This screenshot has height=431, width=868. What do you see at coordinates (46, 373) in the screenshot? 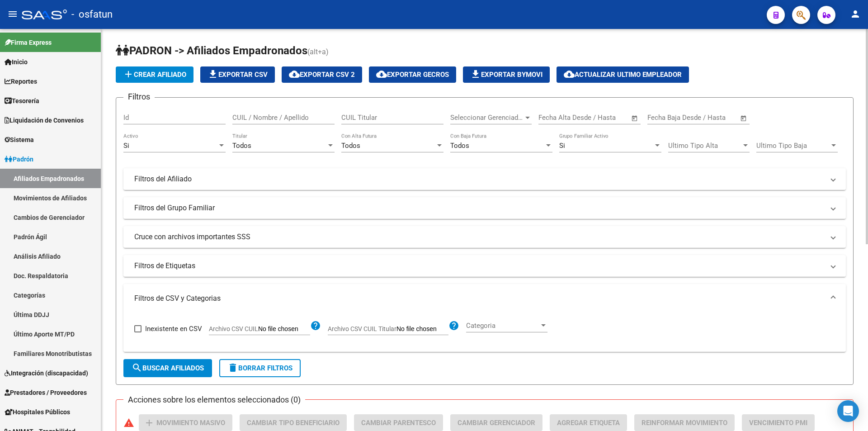
I see `span: Integración (discapacidad)` at bounding box center [46, 373].